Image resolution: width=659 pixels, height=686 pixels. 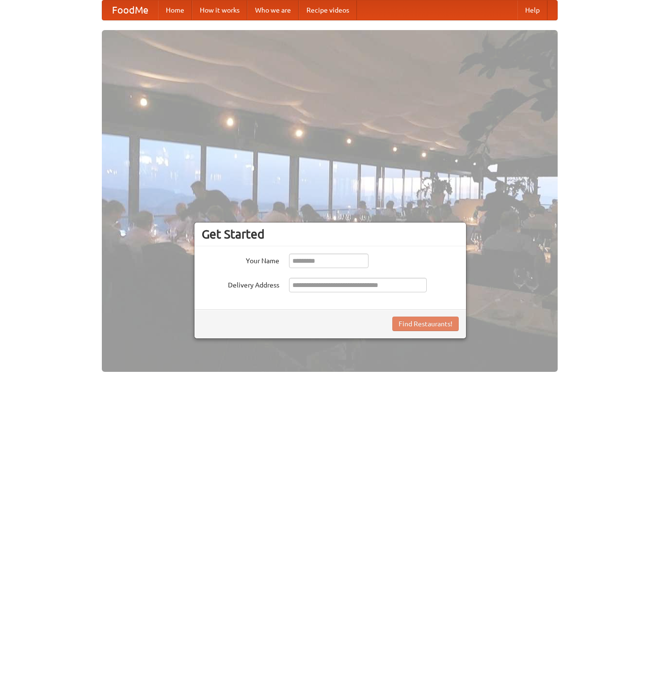 What do you see at coordinates (328, 10) in the screenshot?
I see `a: Recipe videos` at bounding box center [328, 10].